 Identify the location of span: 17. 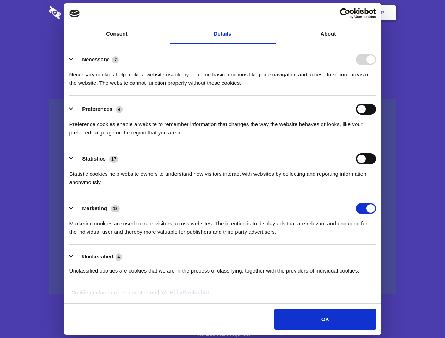
(114, 159).